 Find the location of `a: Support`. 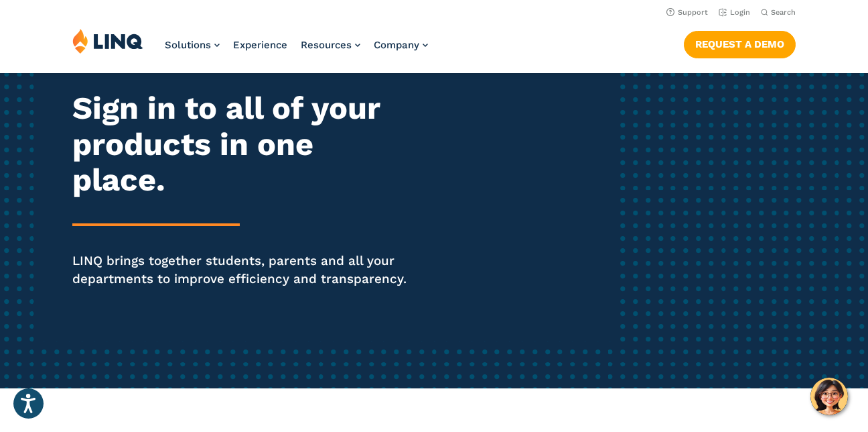

a: Support is located at coordinates (687, 12).